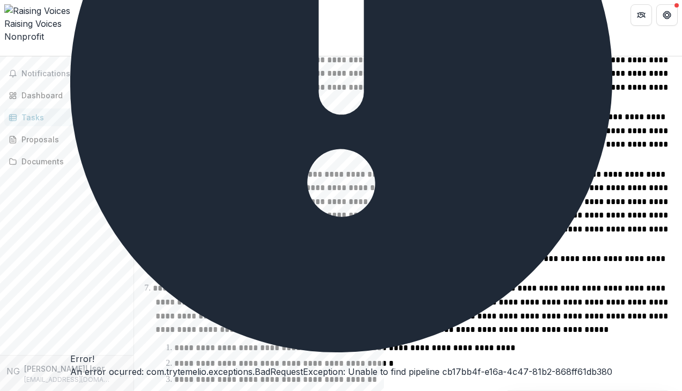 This screenshot has height=391, width=682. What do you see at coordinates (95, 368) in the screenshot?
I see `p: User` at bounding box center [95, 368].